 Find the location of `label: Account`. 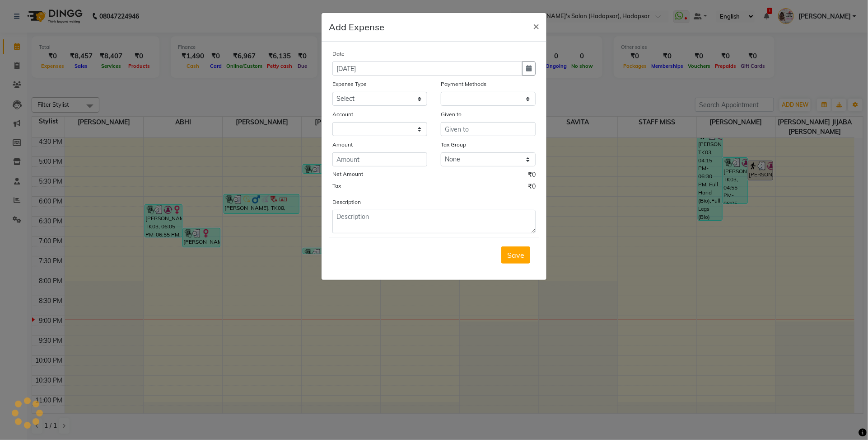

label: Account is located at coordinates (343, 114).